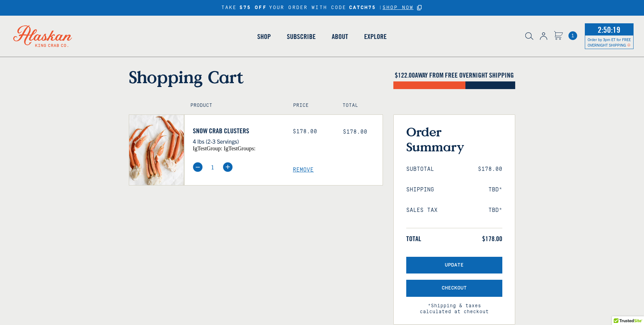 This screenshot has width=644, height=325. I want to click on h4: $ AWAY FROM FREE OVERNIGHT SHIPPING, so click(454, 75).